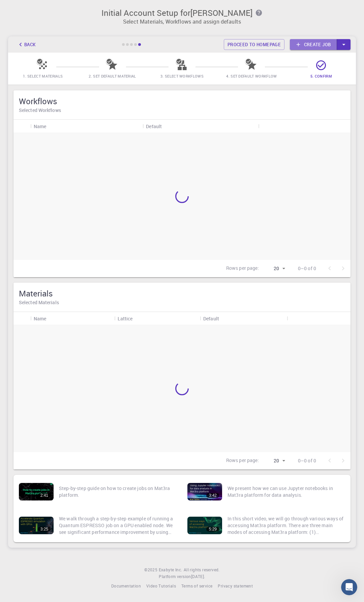 This screenshot has width=364, height=602. I want to click on span: Documentation, so click(126, 586).